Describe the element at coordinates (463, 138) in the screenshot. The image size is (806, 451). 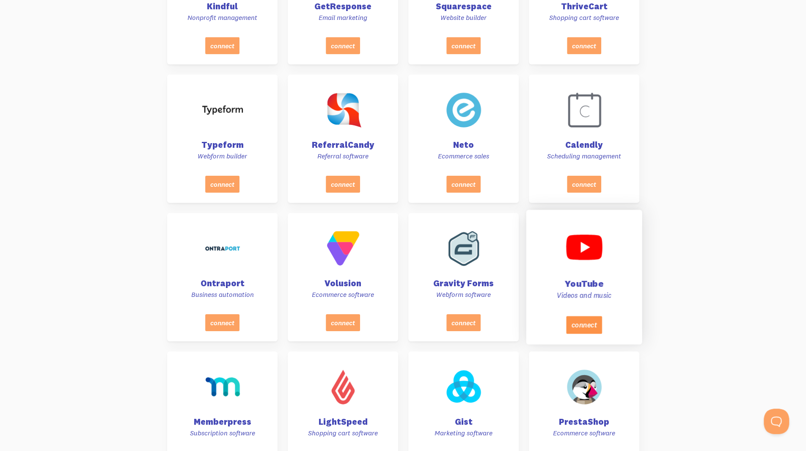
I see `a: Neto Ecommerce sales connect` at that location.